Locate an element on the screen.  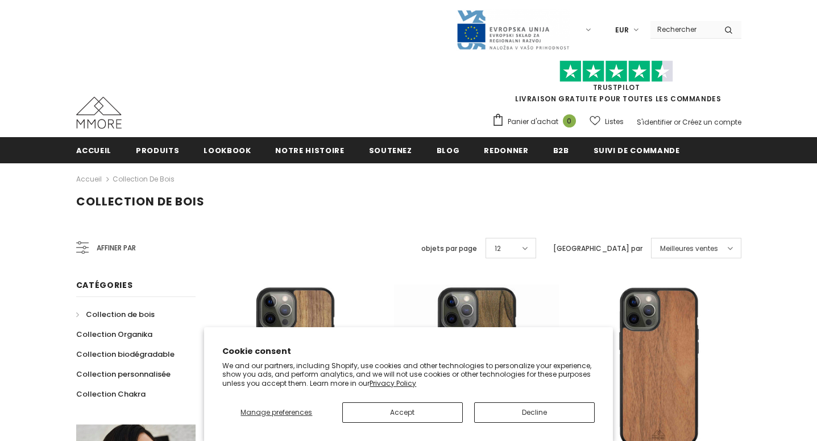
a: Javni Razpis is located at coordinates (513, 29).